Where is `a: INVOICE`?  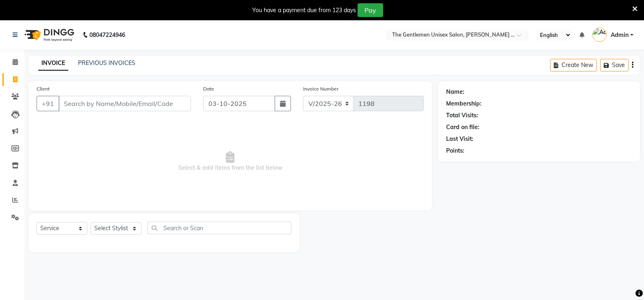
a: INVOICE is located at coordinates (53, 63).